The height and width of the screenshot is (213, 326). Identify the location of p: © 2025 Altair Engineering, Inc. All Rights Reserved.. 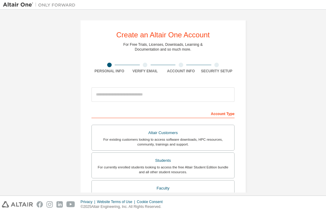
(123, 207).